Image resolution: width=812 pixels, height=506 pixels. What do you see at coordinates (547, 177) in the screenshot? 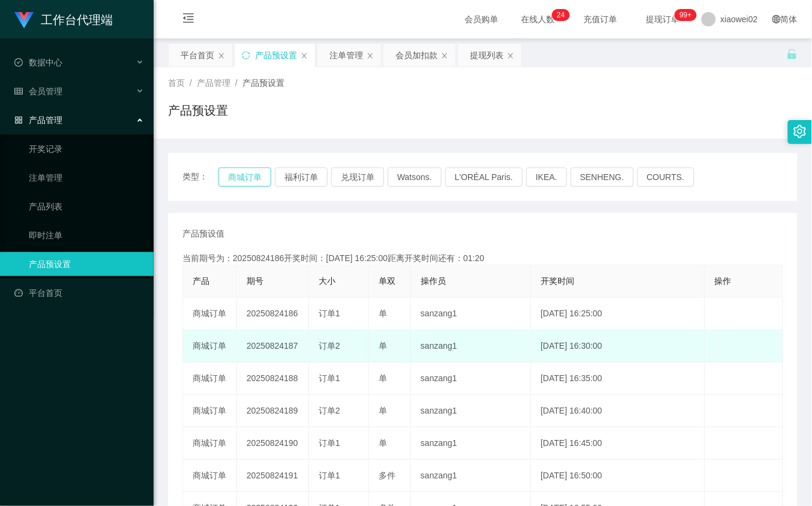
I see `button: IKEA.` at bounding box center [547, 177].